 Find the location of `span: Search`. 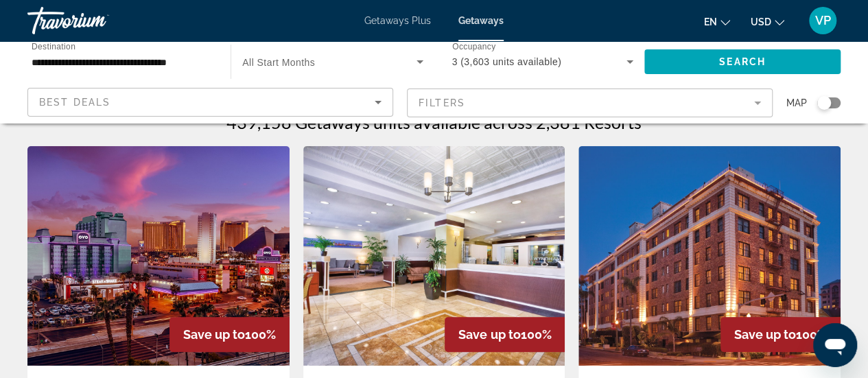

span: Search is located at coordinates (742, 62).